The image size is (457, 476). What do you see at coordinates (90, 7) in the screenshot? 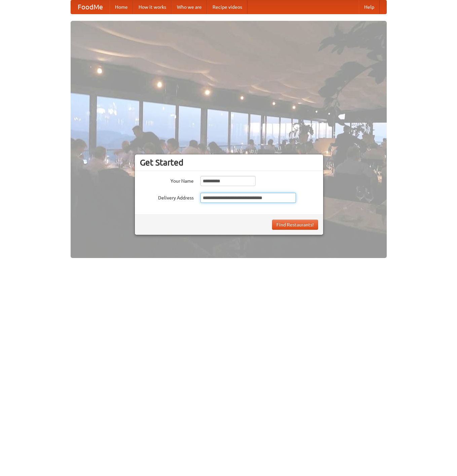
I see `a: FoodMe` at bounding box center [90, 7].